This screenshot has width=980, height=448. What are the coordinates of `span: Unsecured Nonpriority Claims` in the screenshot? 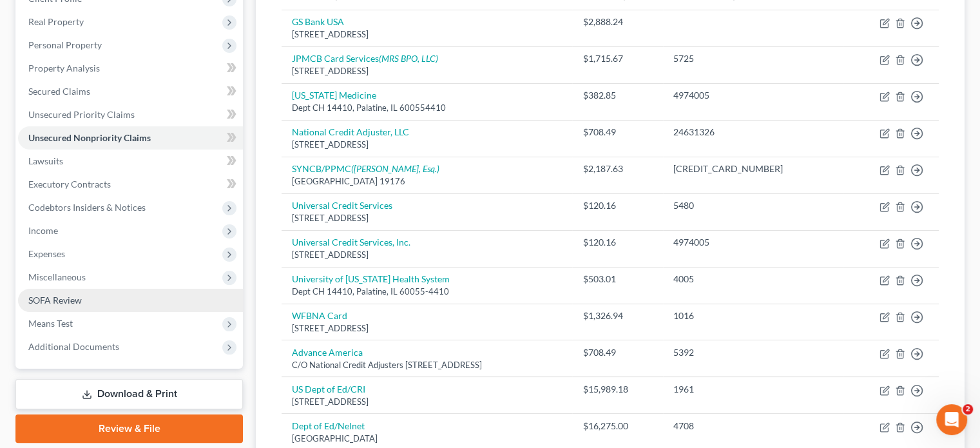 It's located at (90, 137).